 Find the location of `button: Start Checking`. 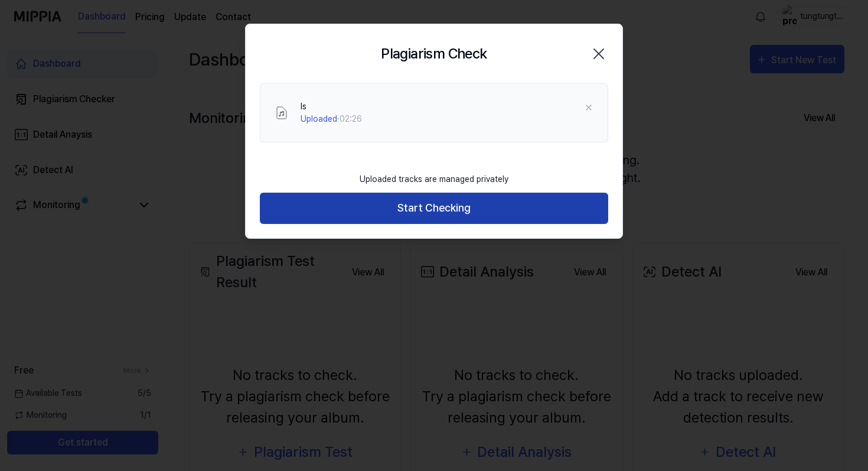

button: Start Checking is located at coordinates (434, 208).